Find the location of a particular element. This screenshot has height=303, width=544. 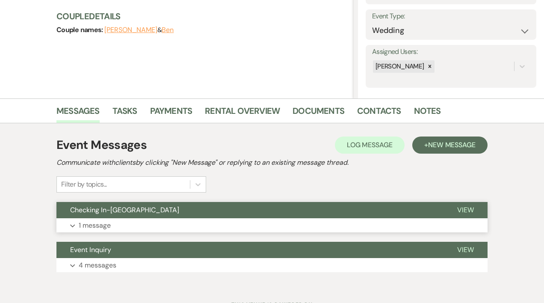

label: Event Type: is located at coordinates (451, 16).